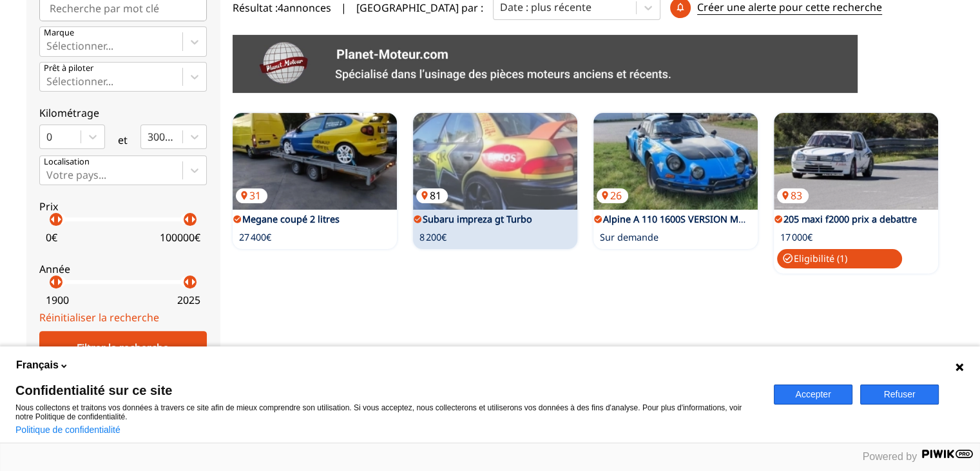 This screenshot has width=980, height=471. What do you see at coordinates (314, 161) in the screenshot?
I see `img: Megane coupé 2 litres` at bounding box center [314, 161].